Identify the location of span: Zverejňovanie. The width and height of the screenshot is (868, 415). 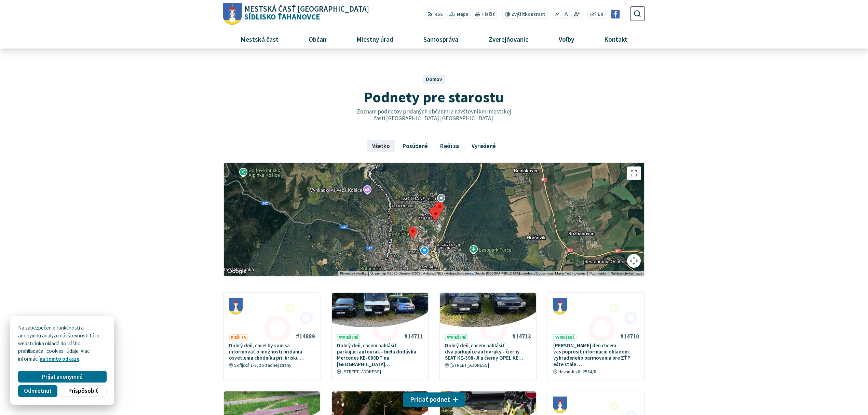
(509, 39).